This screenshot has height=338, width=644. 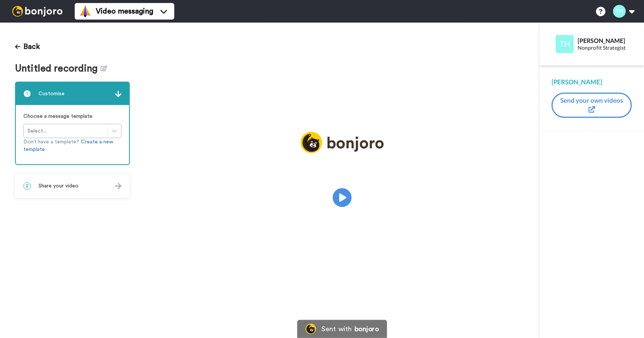 What do you see at coordinates (73, 117) in the screenshot?
I see `p: Choose a message template` at bounding box center [73, 117].